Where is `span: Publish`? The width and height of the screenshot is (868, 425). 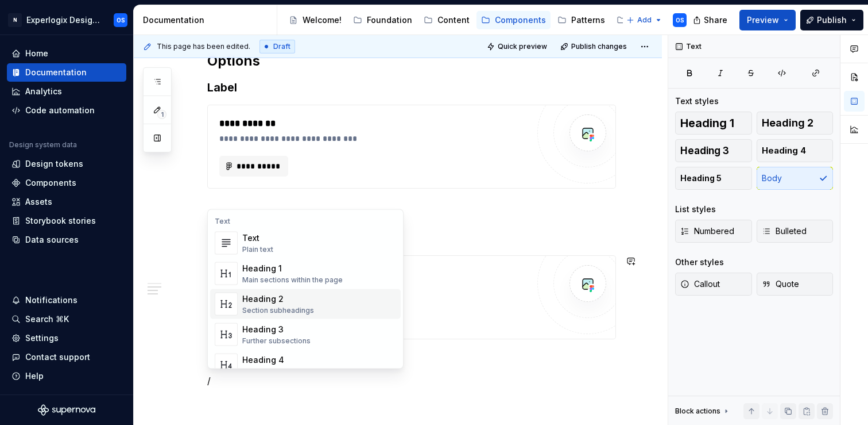 span: Publish is located at coordinates (832, 20).